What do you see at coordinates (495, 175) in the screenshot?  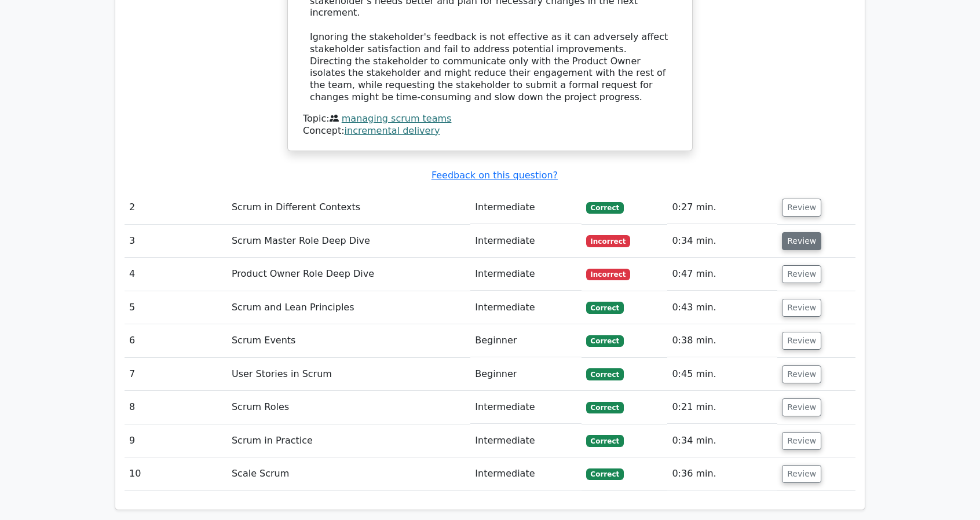 I see `a: Feedback on this question?` at bounding box center [495, 175].